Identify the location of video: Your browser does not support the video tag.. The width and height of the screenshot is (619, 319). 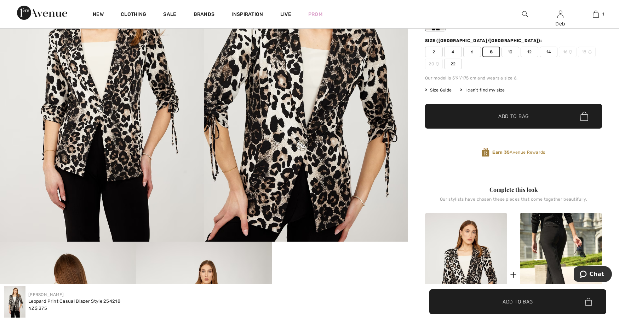
(340, 276).